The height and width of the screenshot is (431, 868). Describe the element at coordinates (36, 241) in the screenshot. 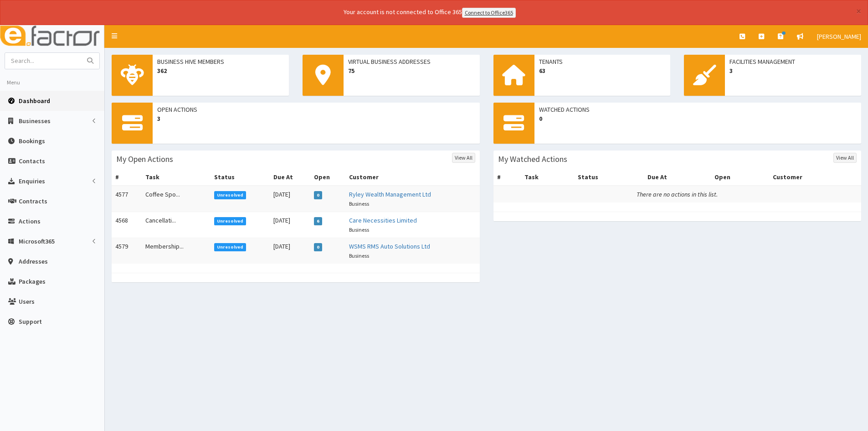

I see `span: Microsoft365` at that location.